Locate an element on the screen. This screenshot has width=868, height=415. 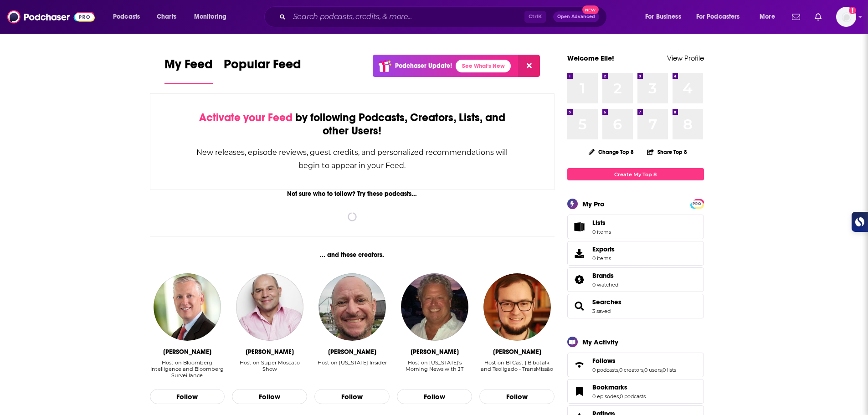
span: Podcasts is located at coordinates (126, 17).